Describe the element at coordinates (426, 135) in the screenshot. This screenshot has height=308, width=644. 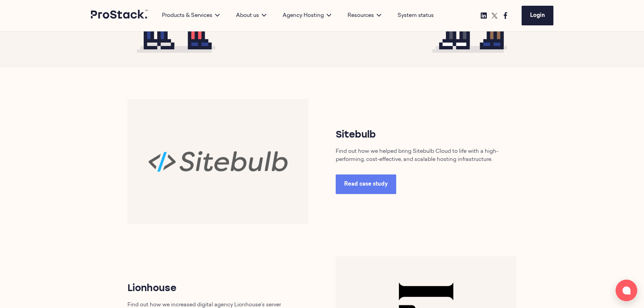
I see `h3: Sitebulb` at that location.